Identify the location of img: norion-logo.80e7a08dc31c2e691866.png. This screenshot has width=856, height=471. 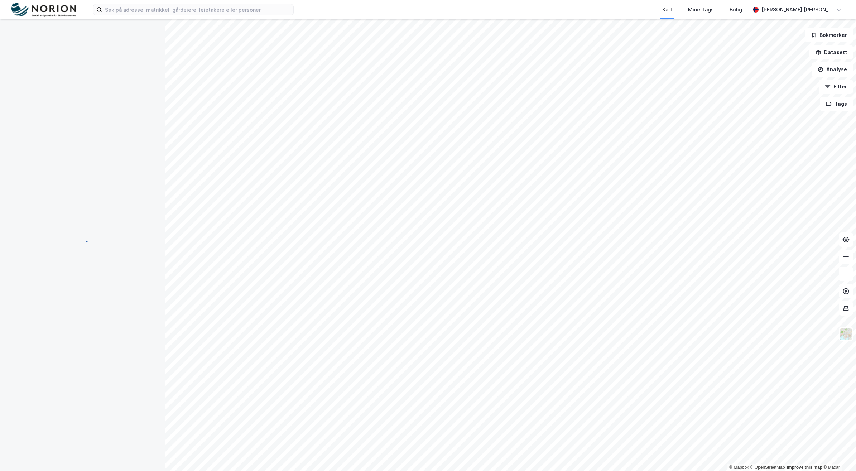
(44, 10).